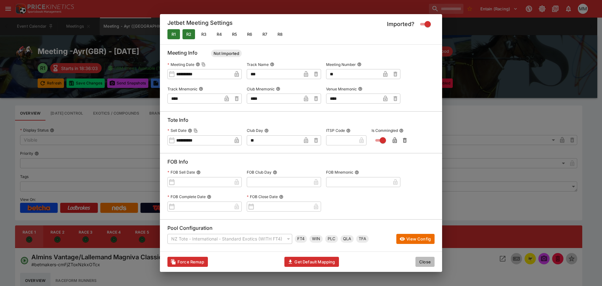  Describe the element at coordinates (316, 239) in the screenshot. I see `span: WIN` at that location.